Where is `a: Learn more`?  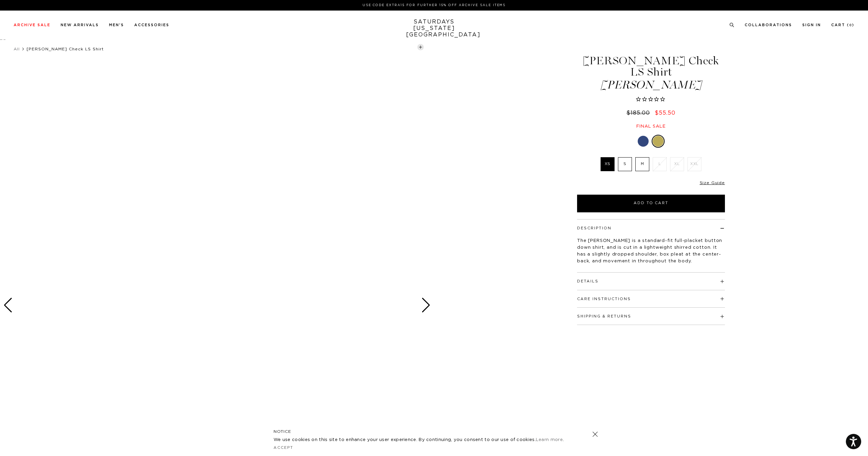
a: Learn more is located at coordinates (549, 440).